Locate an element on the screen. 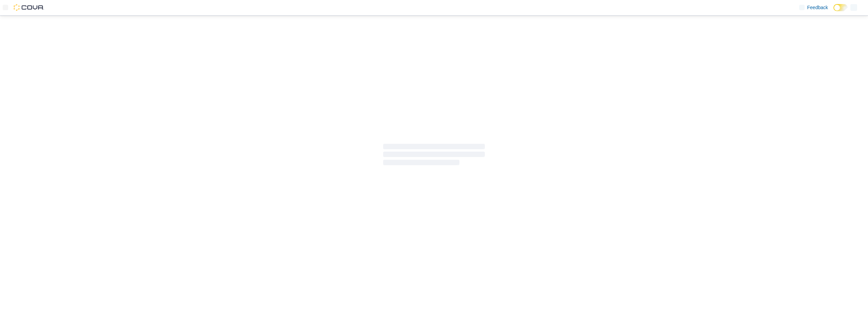 This screenshot has height=309, width=868. span: Dark Mode is located at coordinates (834, 11).